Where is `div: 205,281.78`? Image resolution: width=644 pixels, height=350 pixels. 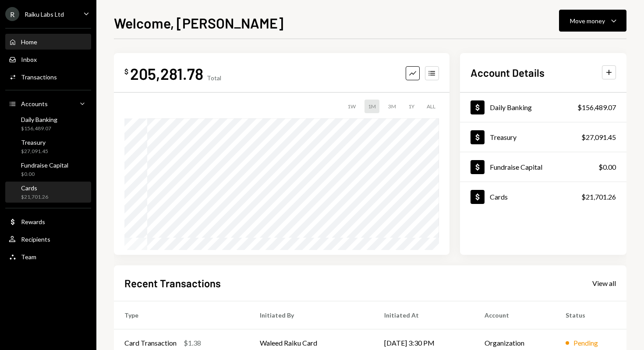 div: 205,281.78 is located at coordinates (166, 73).